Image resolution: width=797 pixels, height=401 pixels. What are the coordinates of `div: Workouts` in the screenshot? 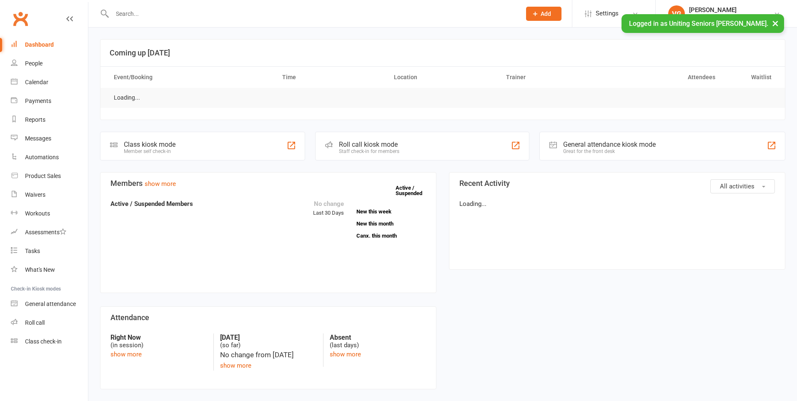 It's located at (38, 213).